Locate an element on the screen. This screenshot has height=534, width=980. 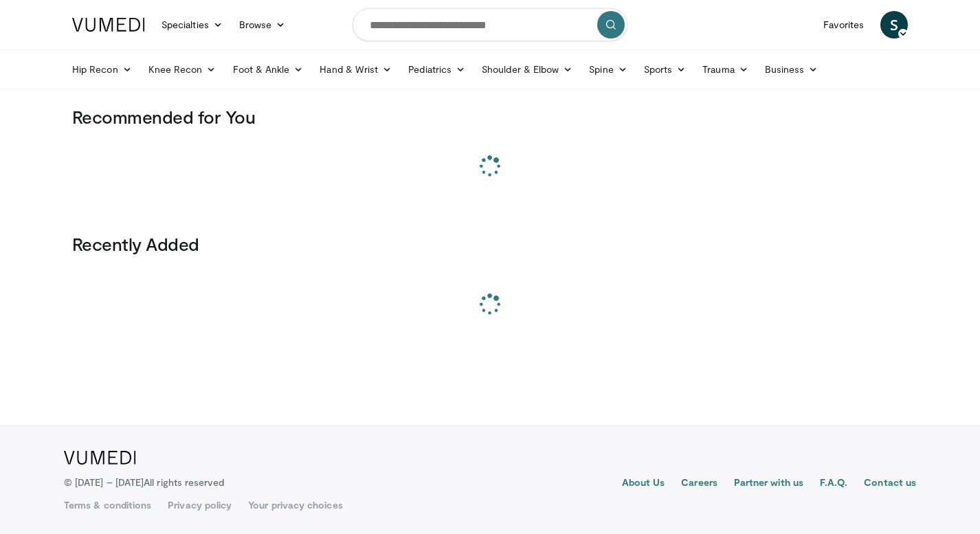
a: Careers is located at coordinates (698, 483).